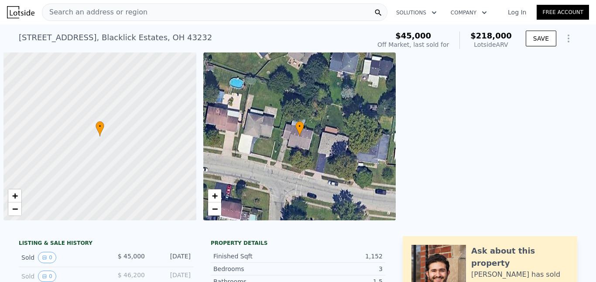 The image size is (596, 282). I want to click on button: Solutions, so click(416, 13).